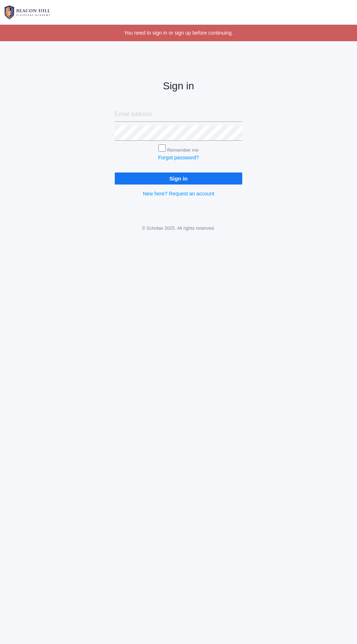 This screenshot has width=357, height=644. Describe the element at coordinates (179, 114) in the screenshot. I see `input: Email address` at that location.